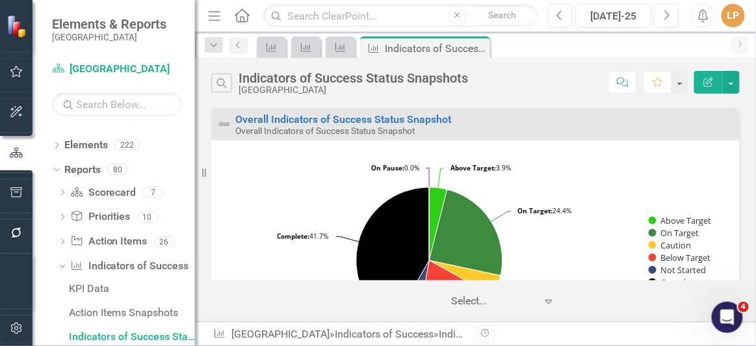 This screenshot has width=756, height=346. I want to click on text: 0.0%, so click(395, 168).